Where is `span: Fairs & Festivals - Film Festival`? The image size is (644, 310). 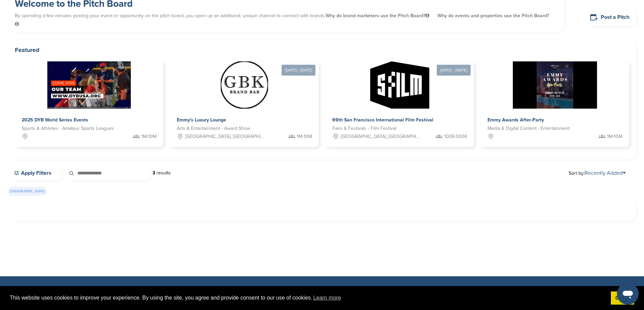
span: Fairs & Festivals - Film Festival is located at coordinates (364, 129).